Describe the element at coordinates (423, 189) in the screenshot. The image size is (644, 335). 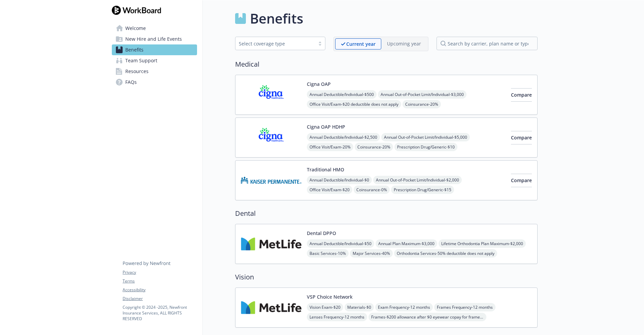
I see `span: Prescription Drug/Generic - $15` at that location.